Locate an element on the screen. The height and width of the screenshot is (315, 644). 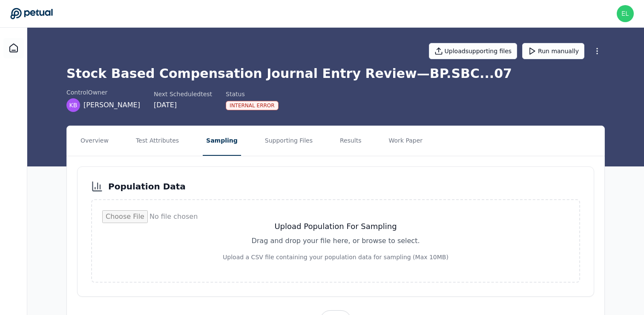
div: control Owner is located at coordinates (103, 92).